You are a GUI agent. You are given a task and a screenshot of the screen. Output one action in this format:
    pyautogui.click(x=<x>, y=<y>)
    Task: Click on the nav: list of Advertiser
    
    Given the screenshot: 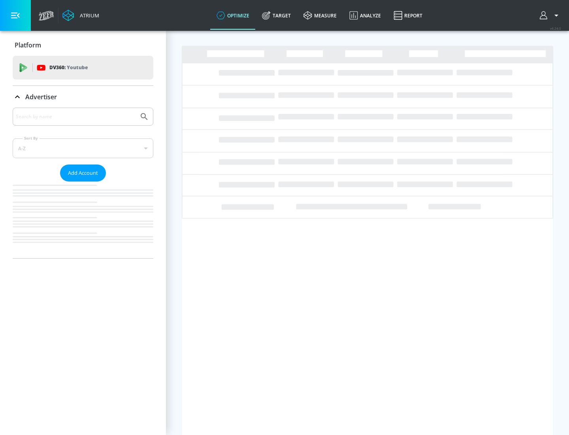 What is the action you would take?
    pyautogui.click(x=83, y=220)
    